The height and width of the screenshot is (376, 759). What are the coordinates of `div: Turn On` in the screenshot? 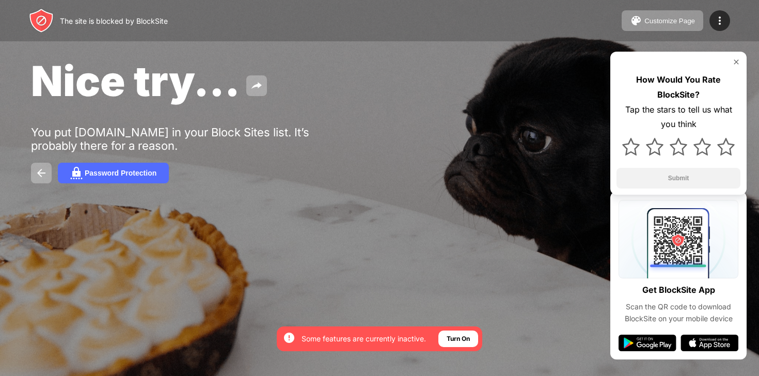 It's located at (458, 339).